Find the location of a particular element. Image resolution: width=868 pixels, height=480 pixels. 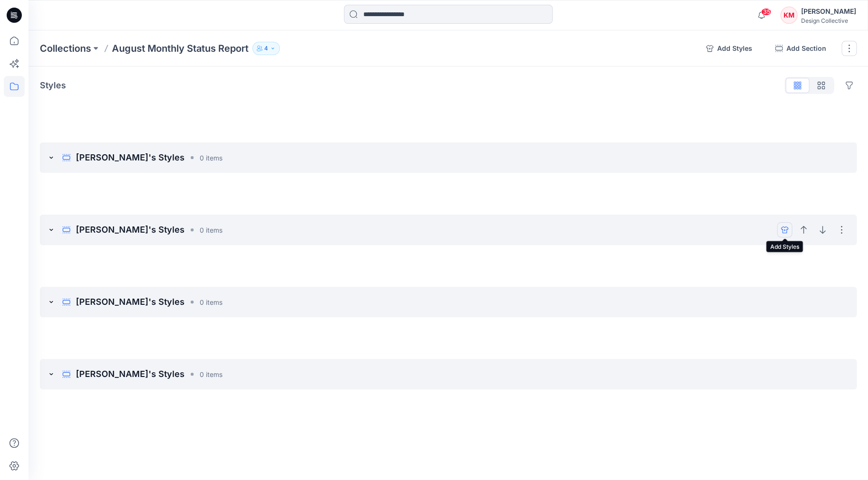

div: KM is located at coordinates (789, 15).